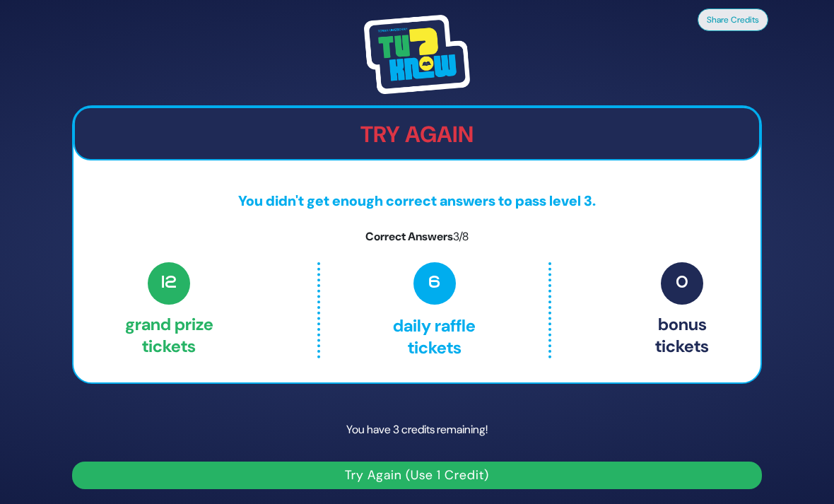 The image size is (834, 504). Describe the element at coordinates (733, 20) in the screenshot. I see `button: Share Credits` at that location.